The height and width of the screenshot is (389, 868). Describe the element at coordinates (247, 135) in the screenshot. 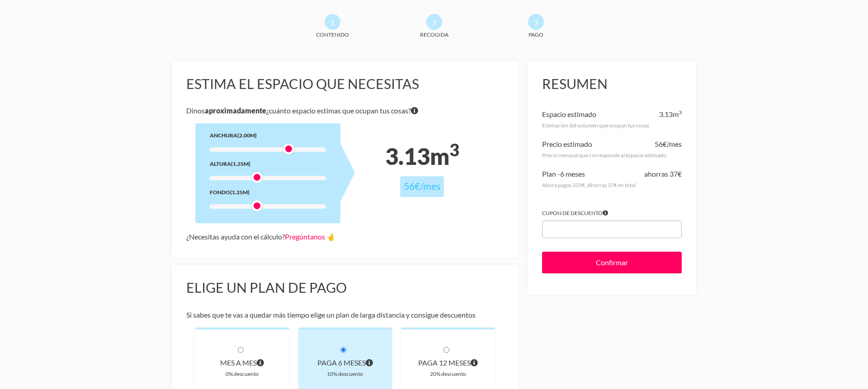

I see `span: (2.00m)` at that location.